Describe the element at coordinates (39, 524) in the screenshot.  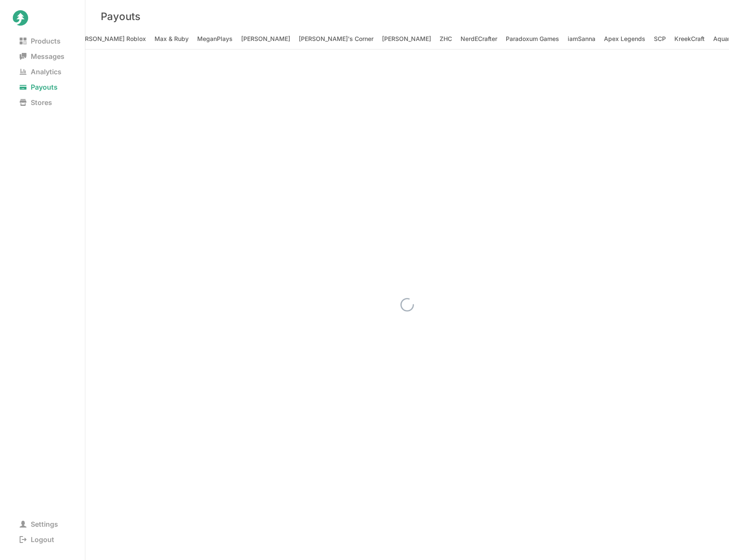
I see `span: Settings` at that location.